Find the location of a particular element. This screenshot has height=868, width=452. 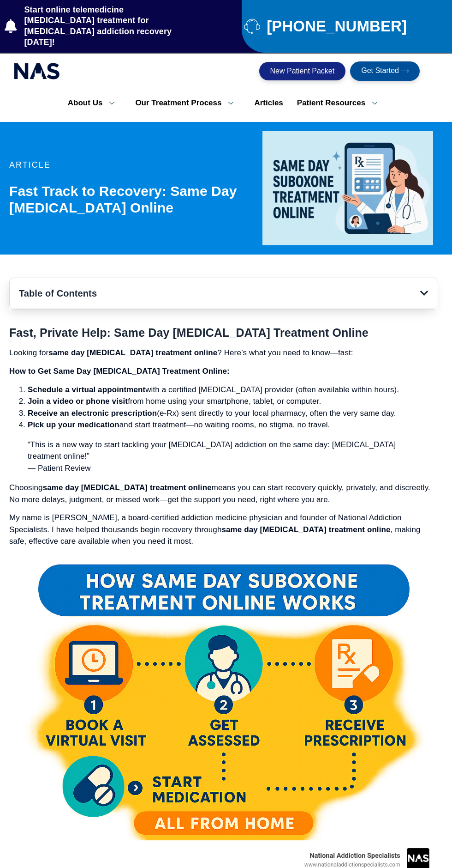

strong: Join a video or phone visit is located at coordinates (78, 401).